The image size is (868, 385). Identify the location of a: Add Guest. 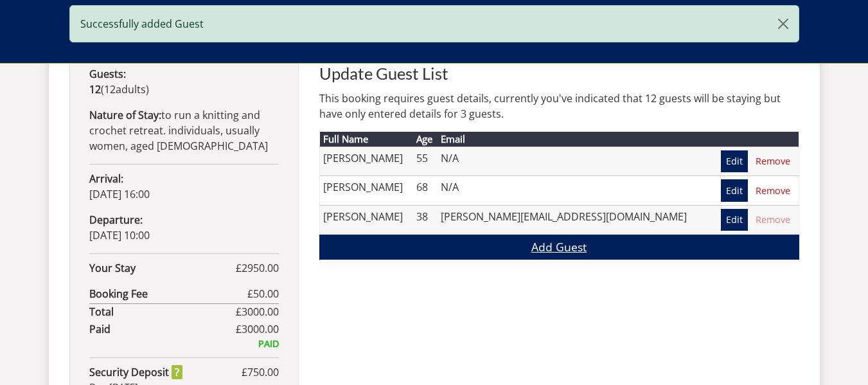
(559, 247).